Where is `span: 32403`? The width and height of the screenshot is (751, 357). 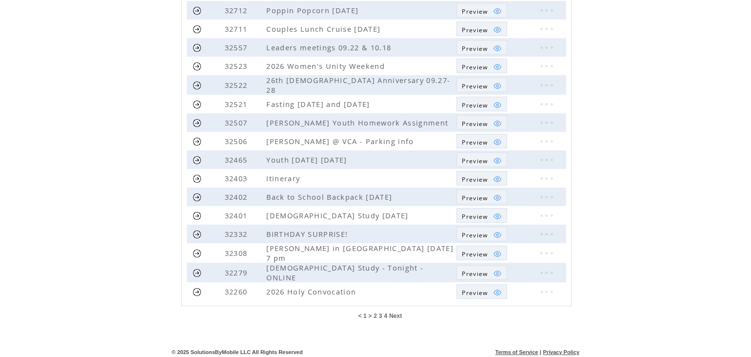 span: 32403 is located at coordinates (238, 178).